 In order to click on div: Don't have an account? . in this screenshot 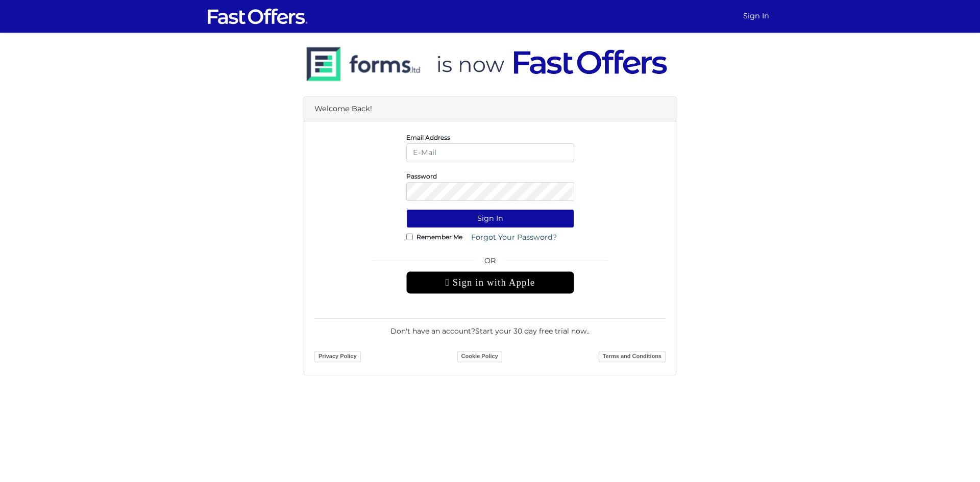, I will do `click(490, 328)`.